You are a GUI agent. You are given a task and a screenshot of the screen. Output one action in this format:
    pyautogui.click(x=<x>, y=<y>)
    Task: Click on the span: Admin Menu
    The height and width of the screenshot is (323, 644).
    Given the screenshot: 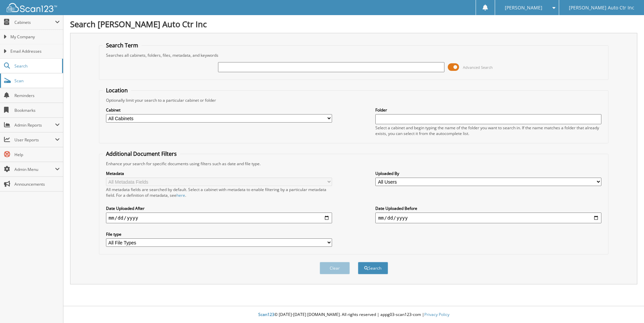 What is the action you would take?
    pyautogui.click(x=34, y=170)
    